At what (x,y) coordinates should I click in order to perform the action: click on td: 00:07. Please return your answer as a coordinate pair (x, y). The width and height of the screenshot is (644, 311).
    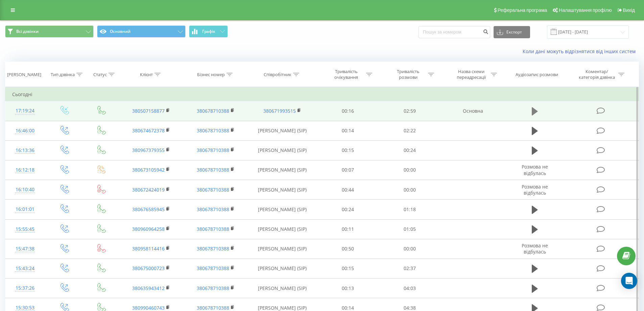
    Looking at the image, I should click on (348, 170).